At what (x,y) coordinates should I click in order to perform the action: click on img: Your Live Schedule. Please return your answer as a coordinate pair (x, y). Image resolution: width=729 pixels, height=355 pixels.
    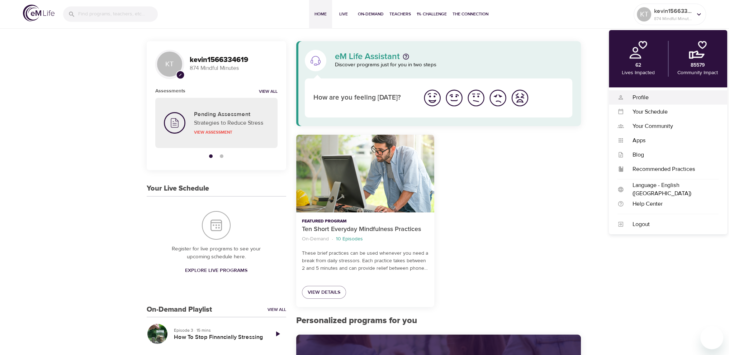
    Looking at the image, I should click on (216, 226).